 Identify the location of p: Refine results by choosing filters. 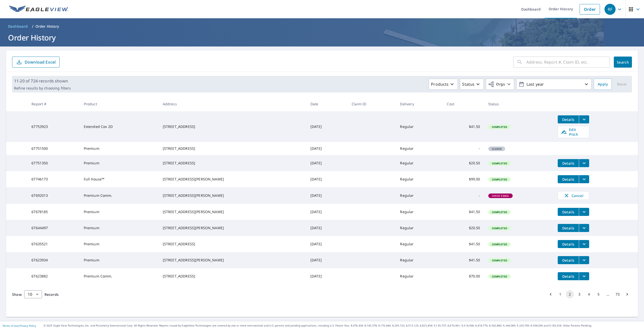
(42, 88).